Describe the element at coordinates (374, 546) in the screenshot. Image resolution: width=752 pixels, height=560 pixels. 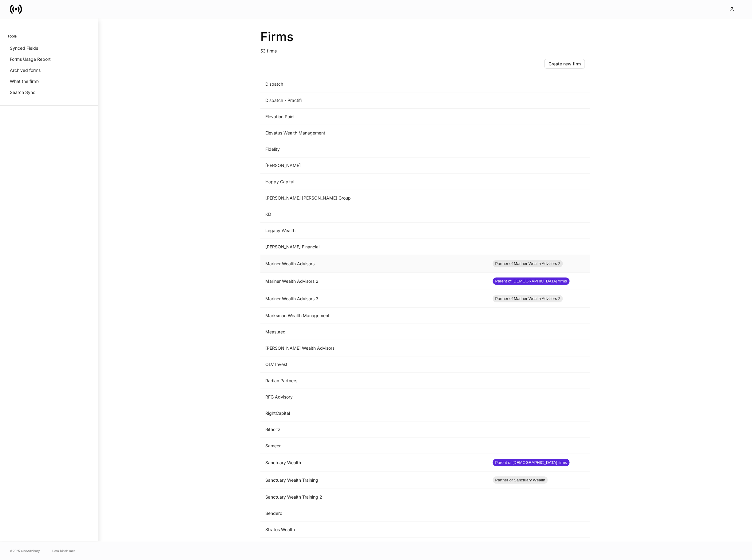
I see `td: Summit Financial` at that location.